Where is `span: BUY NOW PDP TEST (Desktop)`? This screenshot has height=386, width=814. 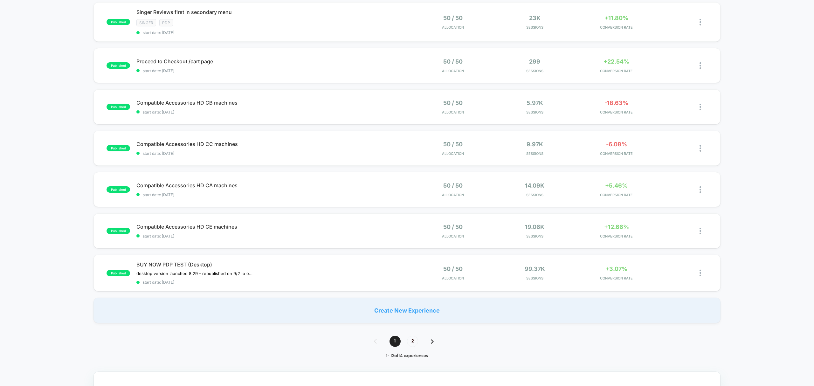
span: BUY NOW PDP TEST (Desktop) is located at coordinates (271, 264).